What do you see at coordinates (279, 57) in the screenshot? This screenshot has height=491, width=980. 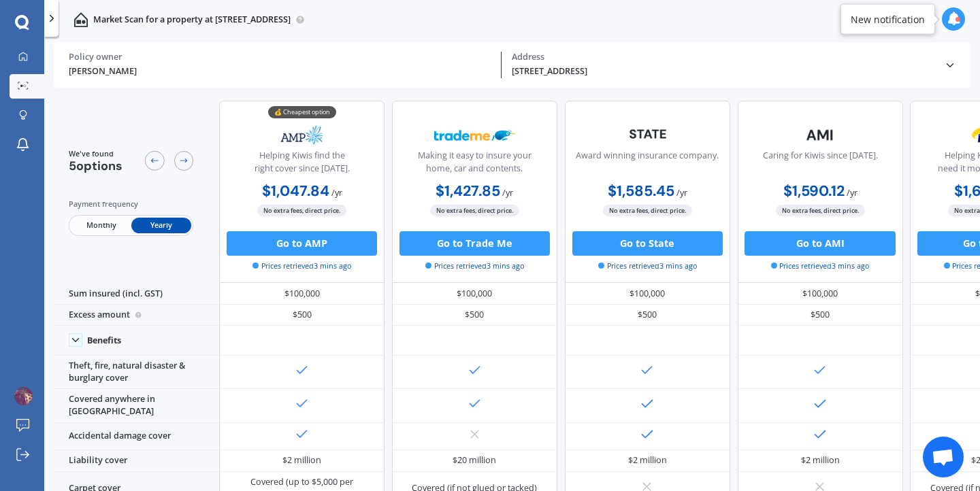 I see `div: Policy owner` at bounding box center [279, 57].